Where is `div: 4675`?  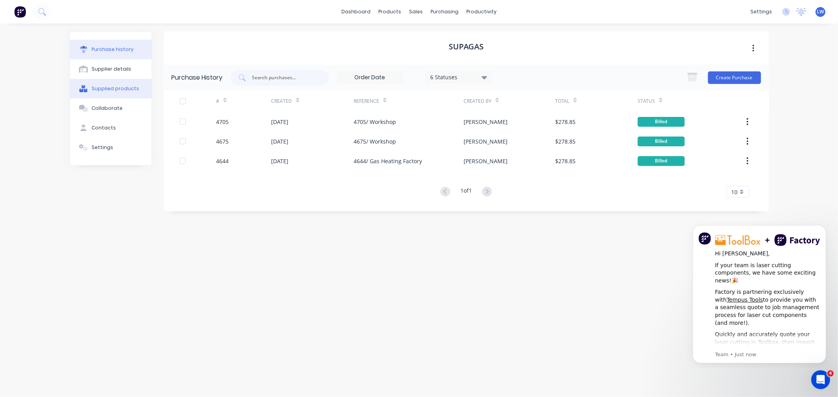 div: 4675 is located at coordinates (222, 141).